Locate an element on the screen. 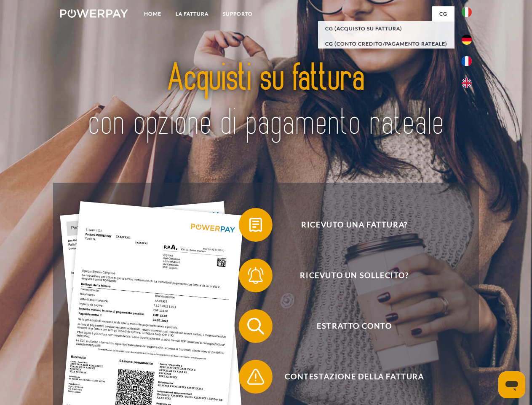 The image size is (532, 405). a: CG is located at coordinates (443, 14).